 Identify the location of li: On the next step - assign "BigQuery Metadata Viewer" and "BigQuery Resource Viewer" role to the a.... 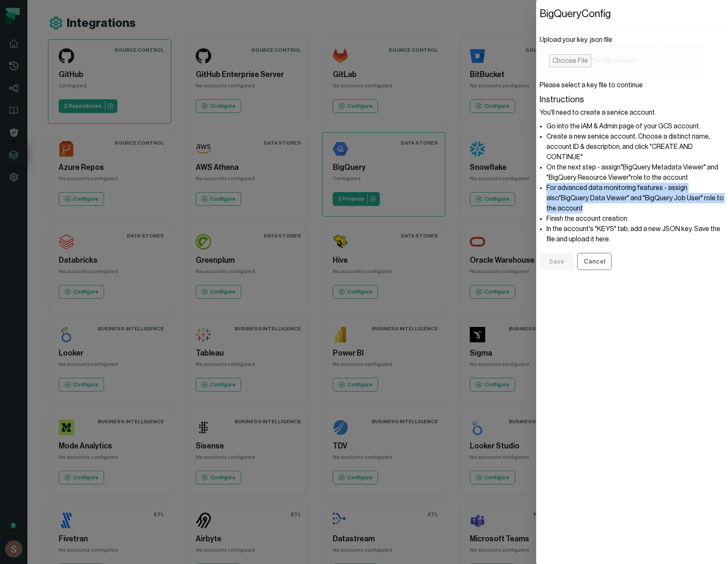
(636, 172).